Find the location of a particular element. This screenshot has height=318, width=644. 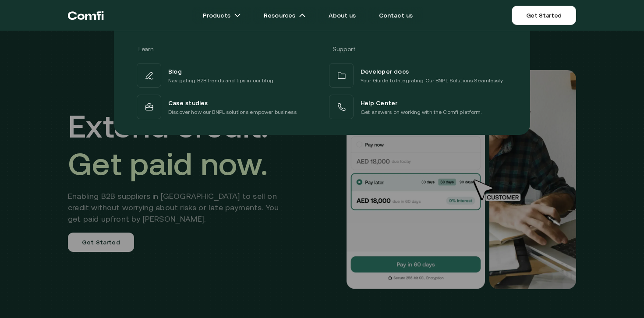

a: Productsarrow icons is located at coordinates (222, 15).